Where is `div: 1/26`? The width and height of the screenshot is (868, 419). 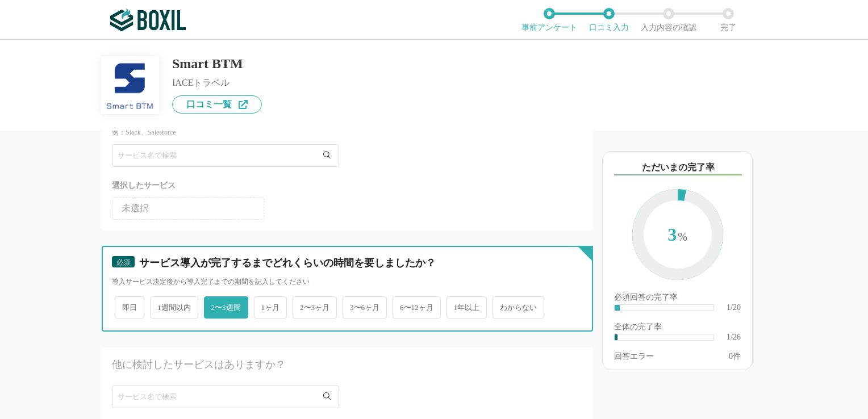 div: 1/26 is located at coordinates (733, 337).